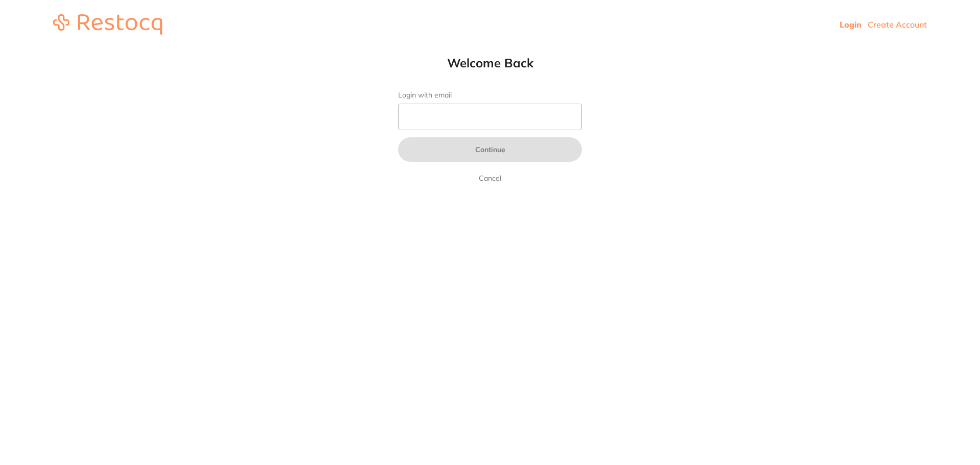 This screenshot has height=465, width=980. I want to click on a: Login, so click(850, 24).